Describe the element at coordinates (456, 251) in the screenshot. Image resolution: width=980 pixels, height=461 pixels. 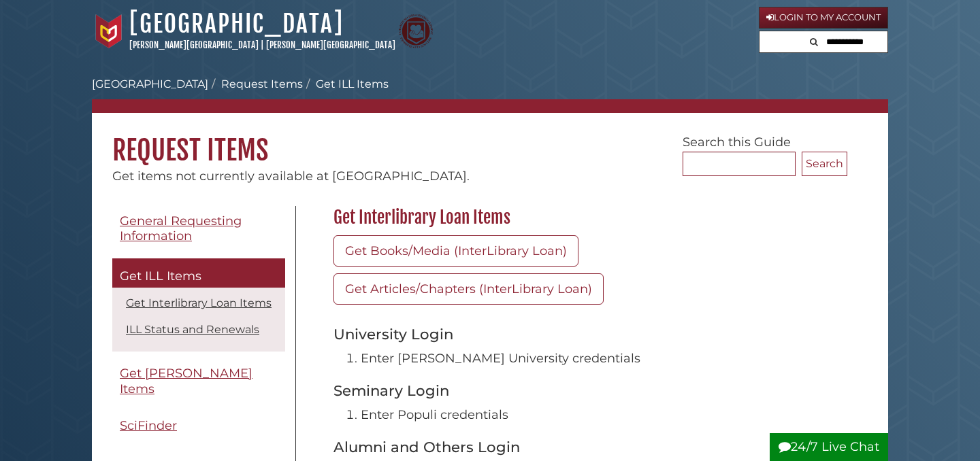
I see `a: Get Books/Media (InterLibrary Loan)` at that location.